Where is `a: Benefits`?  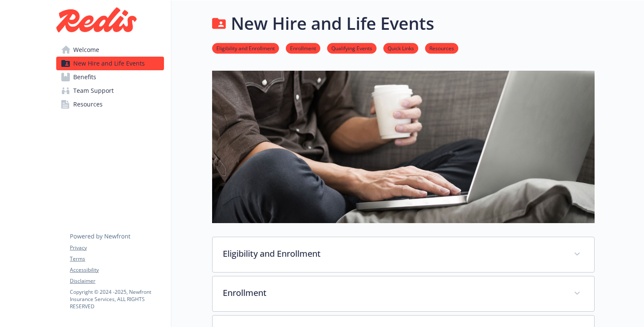 a: Benefits is located at coordinates (110, 77).